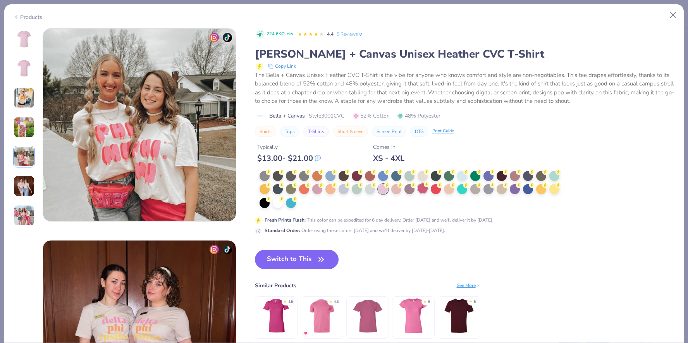 This screenshot has height=343, width=688. Describe the element at coordinates (285, 220) in the screenshot. I see `strong: Fresh Prints Flash :` at that location.